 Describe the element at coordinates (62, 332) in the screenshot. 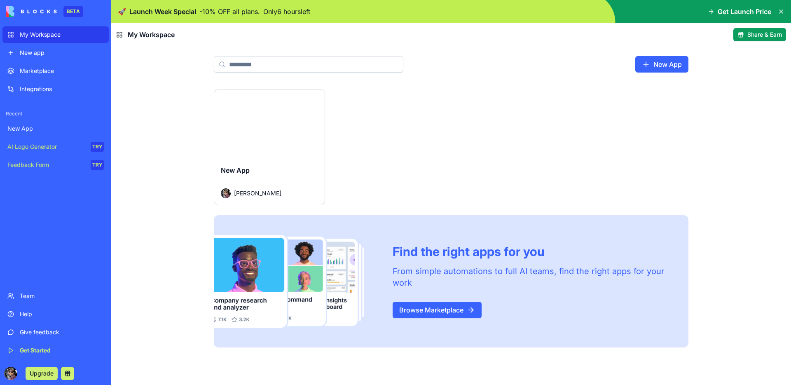

I see `div: Give feedback` at that location.